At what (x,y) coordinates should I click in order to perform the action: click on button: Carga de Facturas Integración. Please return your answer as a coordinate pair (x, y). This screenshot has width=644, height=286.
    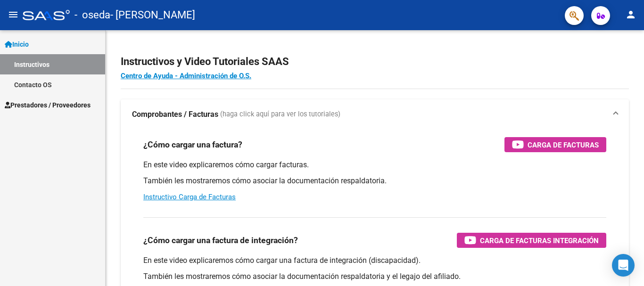
    Looking at the image, I should click on (531, 240).